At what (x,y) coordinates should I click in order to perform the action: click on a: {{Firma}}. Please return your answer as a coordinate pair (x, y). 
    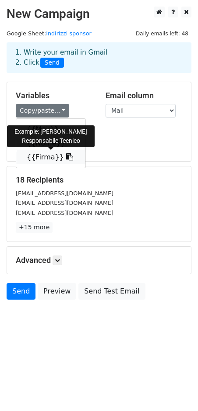
    Looking at the image, I should click on (51, 157).